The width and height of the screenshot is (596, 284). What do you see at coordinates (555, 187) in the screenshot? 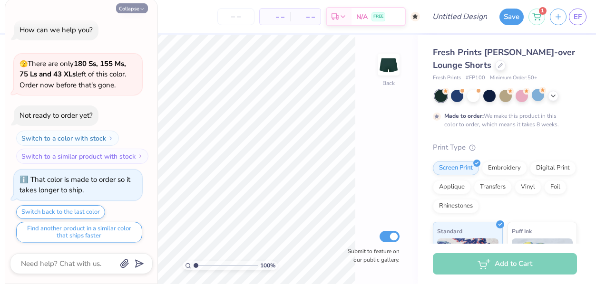
I see `div: Foil` at bounding box center [555, 187].